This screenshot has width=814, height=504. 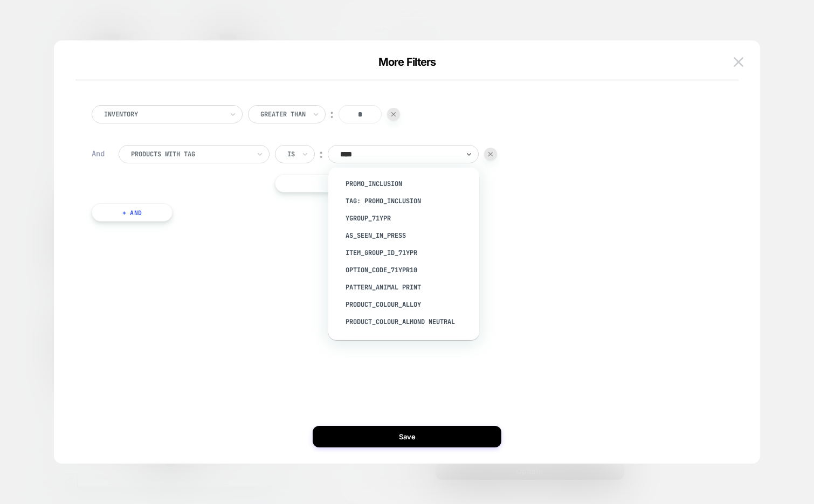 I want to click on button: || Or, so click(x=372, y=183).